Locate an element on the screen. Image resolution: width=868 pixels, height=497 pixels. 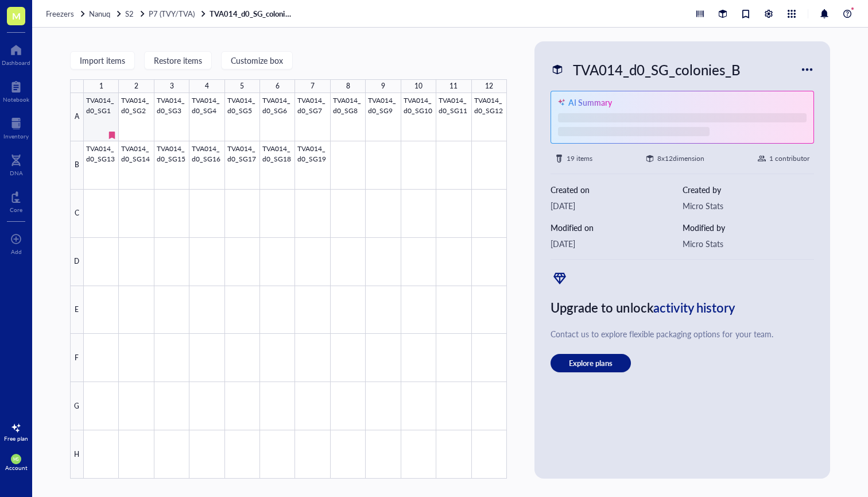
a: Inventory is located at coordinates (16, 127).